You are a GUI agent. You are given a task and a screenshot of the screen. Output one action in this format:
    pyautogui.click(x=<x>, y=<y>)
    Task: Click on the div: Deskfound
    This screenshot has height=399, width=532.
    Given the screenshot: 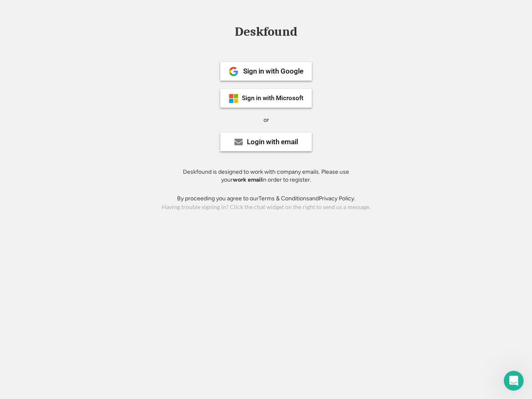 What is the action you would take?
    pyautogui.click(x=266, y=31)
    